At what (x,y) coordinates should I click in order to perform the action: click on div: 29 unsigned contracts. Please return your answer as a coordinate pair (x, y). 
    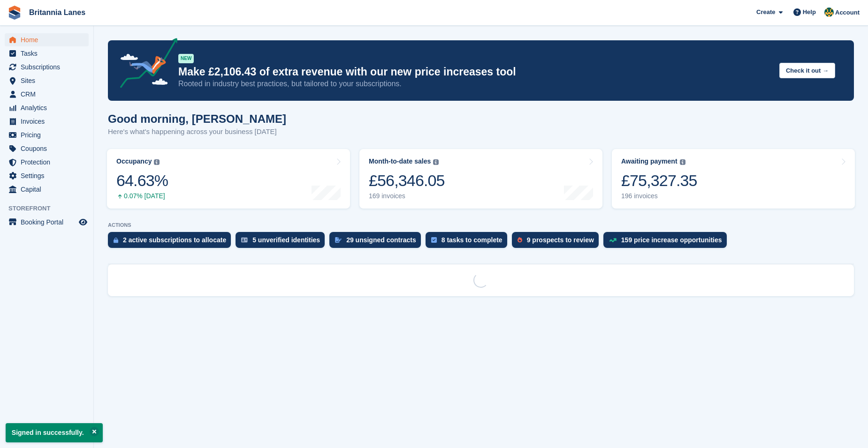
    Looking at the image, I should click on (381, 240).